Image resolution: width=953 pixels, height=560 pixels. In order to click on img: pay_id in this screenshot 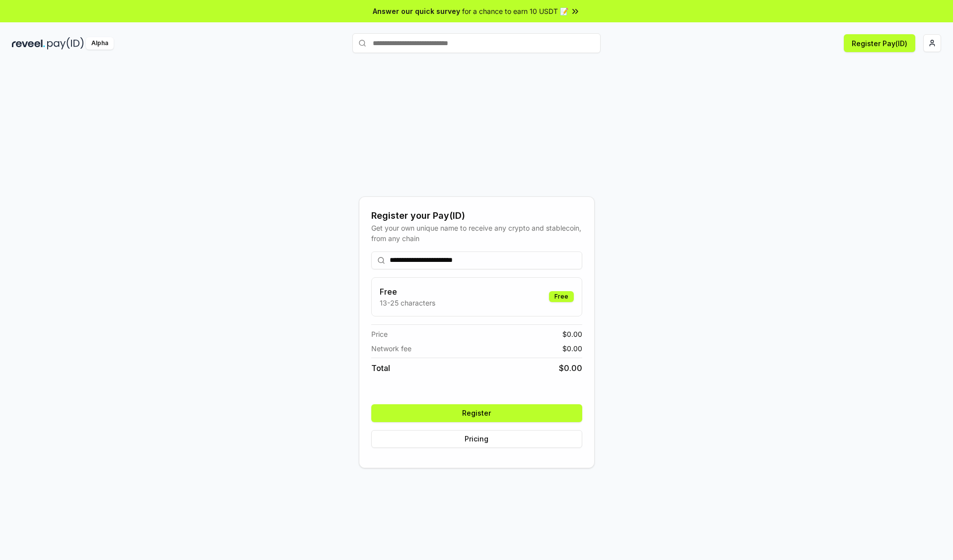, I will do `click(65, 43)`.